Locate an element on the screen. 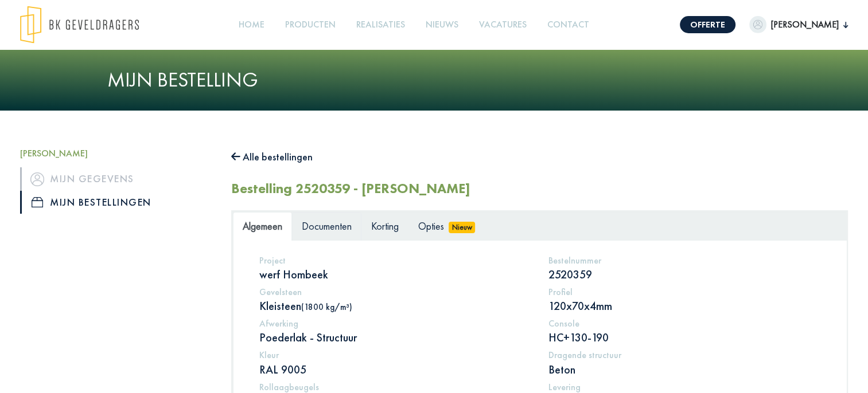 This screenshot has height=393, width=868. a: Realisaties is located at coordinates (380, 25).